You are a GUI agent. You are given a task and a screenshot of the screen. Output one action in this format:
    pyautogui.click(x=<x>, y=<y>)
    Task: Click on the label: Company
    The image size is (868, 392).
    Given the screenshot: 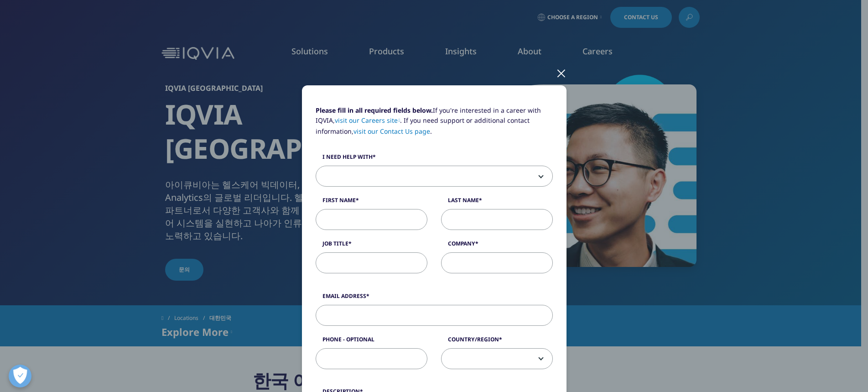 What is the action you would take?
    pyautogui.click(x=497, y=246)
    